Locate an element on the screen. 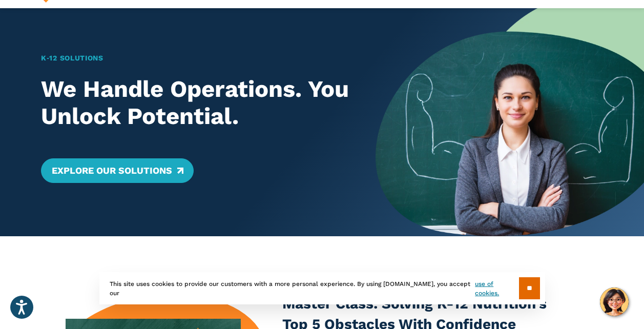 This screenshot has width=644, height=329. a: use of cookies. is located at coordinates (496, 289).